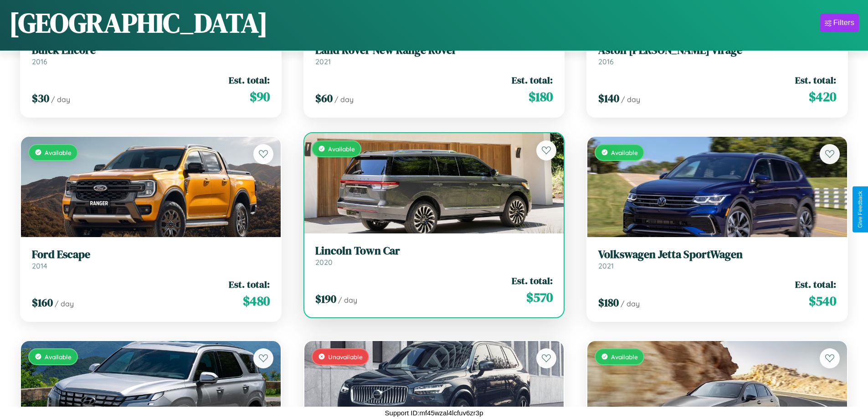  What do you see at coordinates (151, 259) in the screenshot?
I see `a: Ford Escape2014` at bounding box center [151, 259].